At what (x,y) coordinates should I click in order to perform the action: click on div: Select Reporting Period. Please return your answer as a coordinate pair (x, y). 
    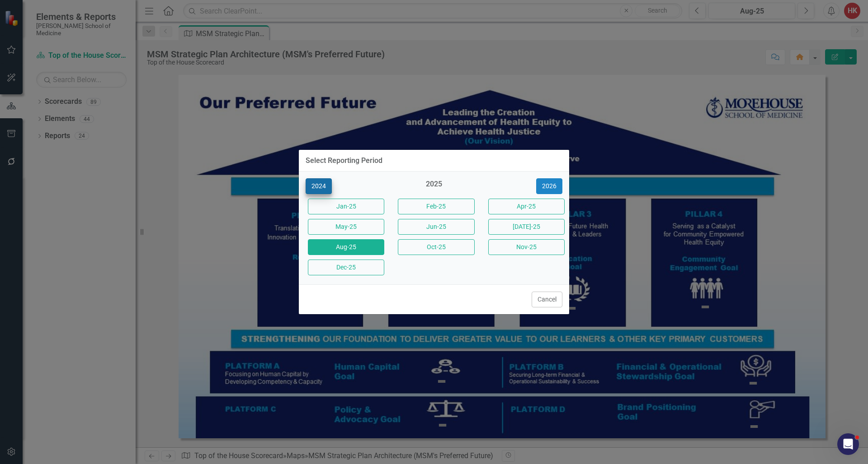
    Looking at the image, I should click on (344, 161).